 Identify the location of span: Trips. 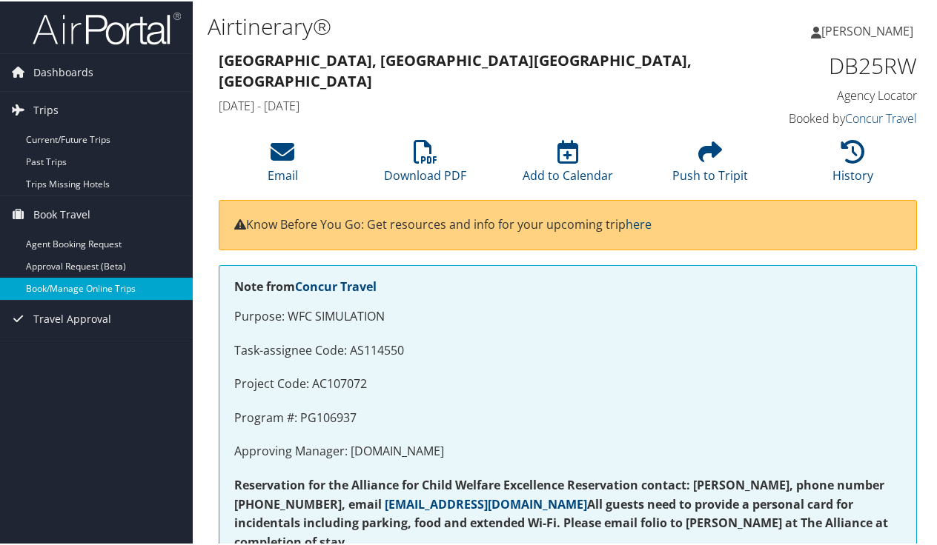
(46, 109).